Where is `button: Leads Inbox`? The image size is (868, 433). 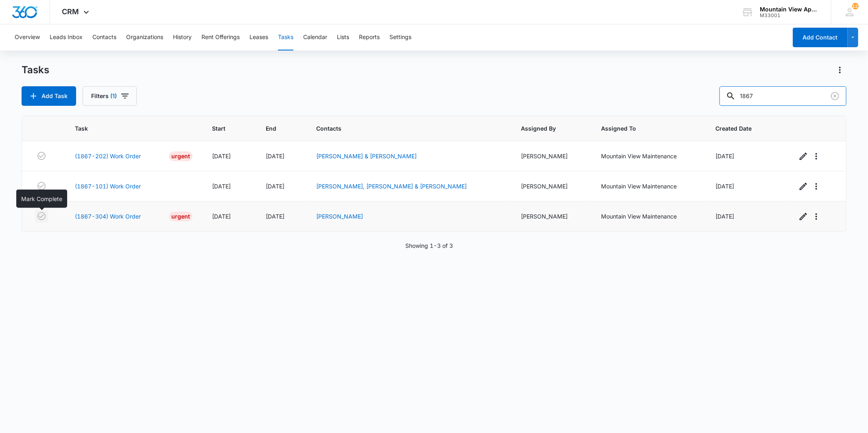 button: Leads Inbox is located at coordinates (66, 38).